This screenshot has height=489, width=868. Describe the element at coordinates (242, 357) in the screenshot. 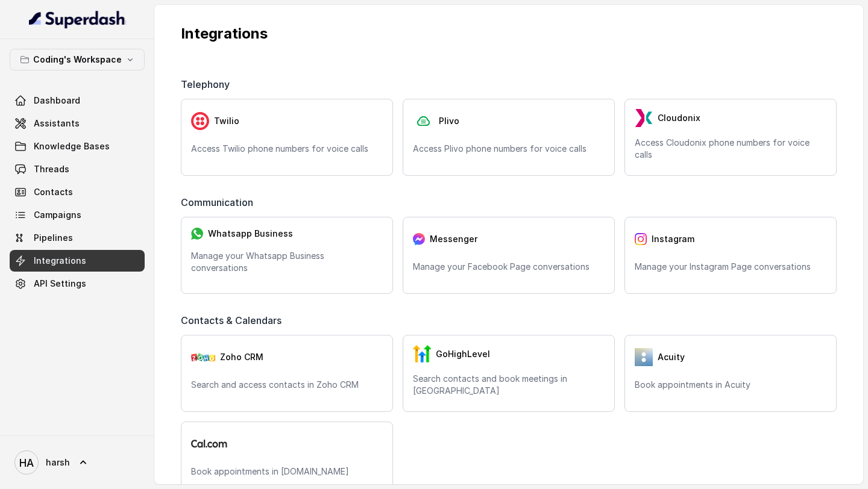

I see `span: Zoho CRM` at that location.